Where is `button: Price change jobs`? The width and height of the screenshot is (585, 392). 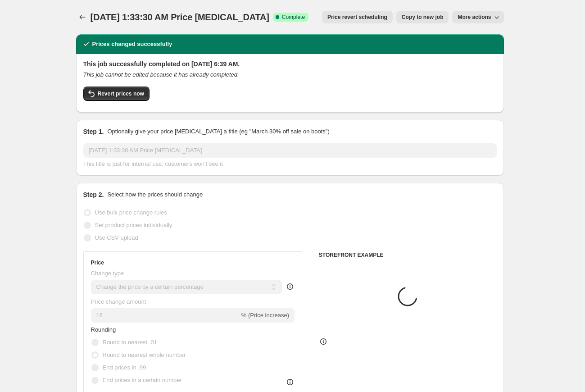 button: Price change jobs is located at coordinates (83, 17).